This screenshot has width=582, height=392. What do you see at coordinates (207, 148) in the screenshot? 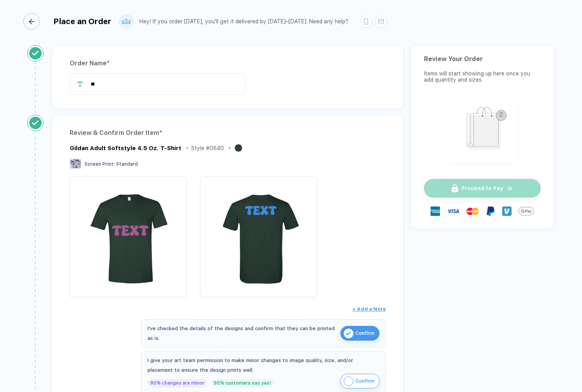
I see `div: Style # G640` at bounding box center [207, 148].